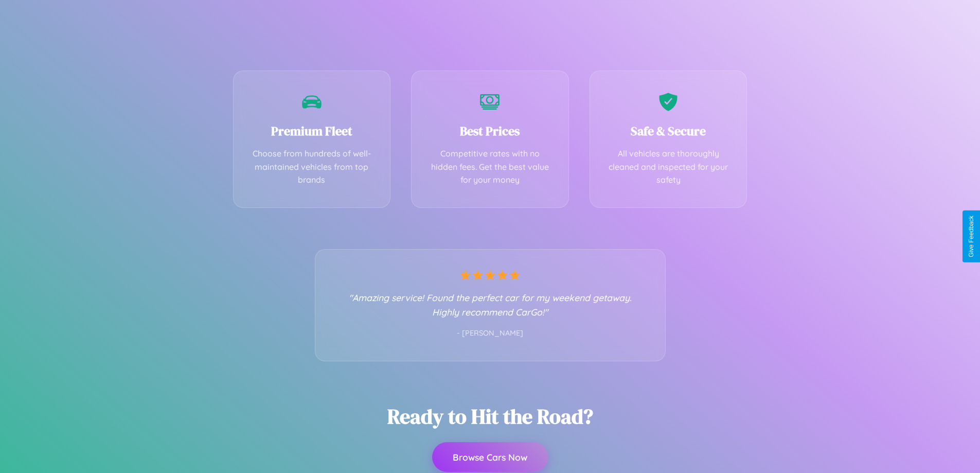 The image size is (980, 473). What do you see at coordinates (490, 305) in the screenshot?
I see `p: "Amazing service! Found the perfect car for my weekend getaway. Highly recommend CarGo!"` at bounding box center [490, 305].